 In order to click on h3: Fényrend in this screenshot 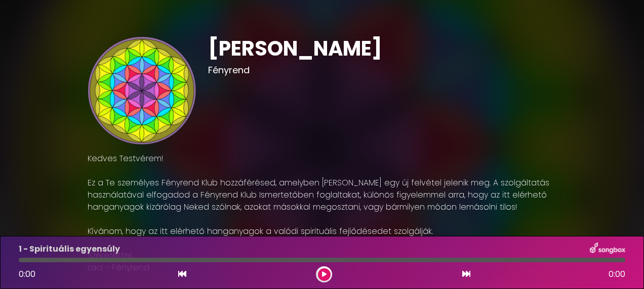, I will do `click(382, 70)`.